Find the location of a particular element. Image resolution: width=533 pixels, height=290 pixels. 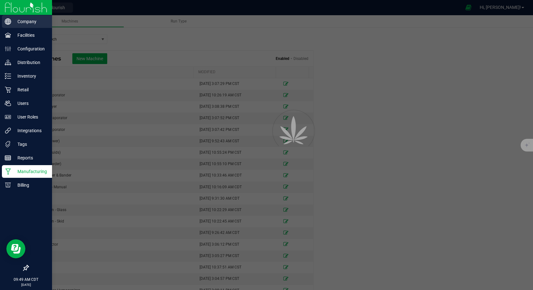

inline-svg: Company is located at coordinates (8, 22).